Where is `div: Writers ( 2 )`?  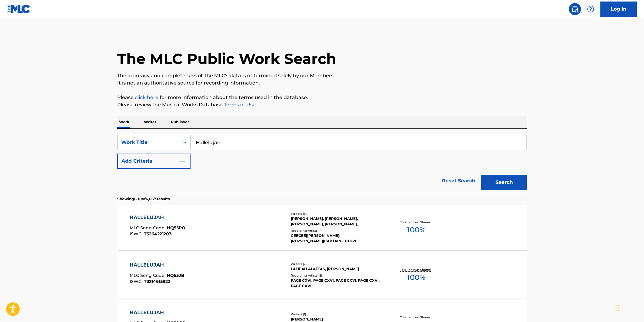 div: Writers ( 2 ) is located at coordinates (336, 264).